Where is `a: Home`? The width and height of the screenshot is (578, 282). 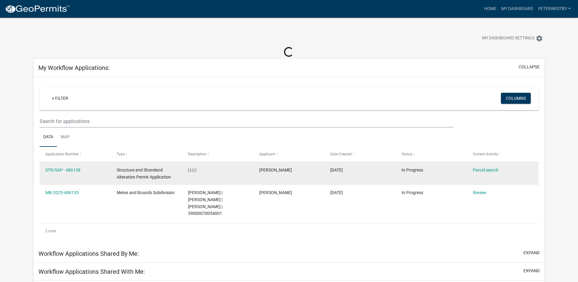 a: Home is located at coordinates (490, 9).